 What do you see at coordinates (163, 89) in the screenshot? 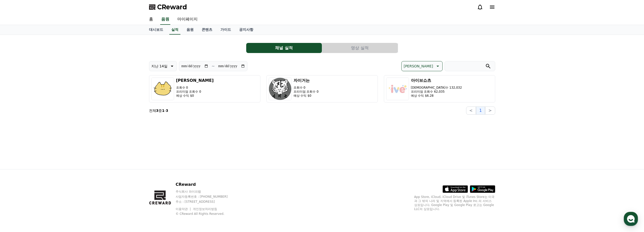
I see `img: 이거슨` at bounding box center [163, 89].